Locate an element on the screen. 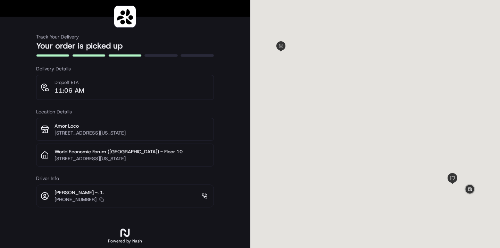 This screenshot has width=500, height=248. img: logo-public_tracking_screen-Sharebite-1703187580717.png is located at coordinates (125, 17).